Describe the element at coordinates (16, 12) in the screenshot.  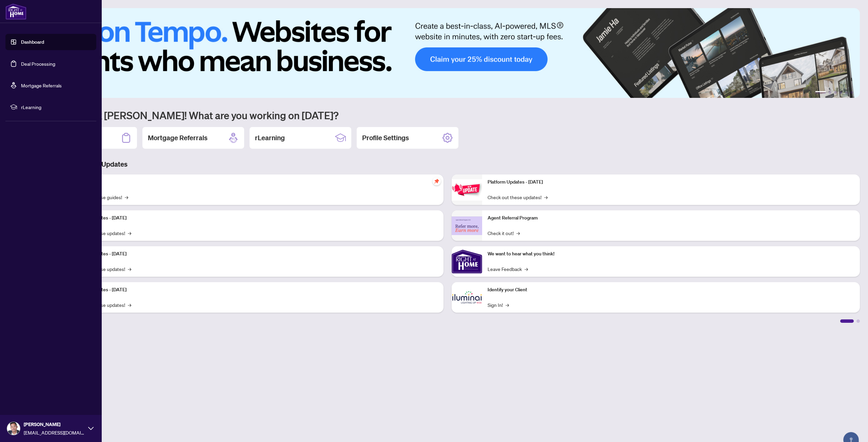
I see `img: logo` at that location.